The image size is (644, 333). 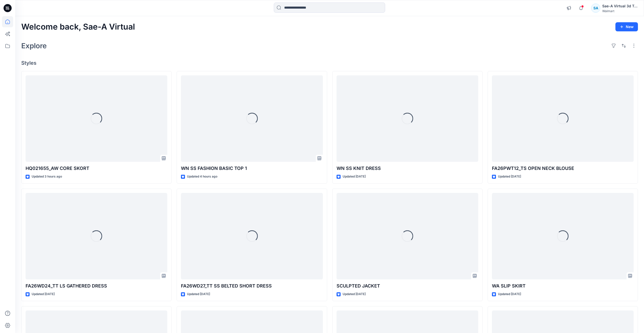 I want to click on p: FA26WD24_TT LS GATHERED DRESS, so click(x=97, y=286).